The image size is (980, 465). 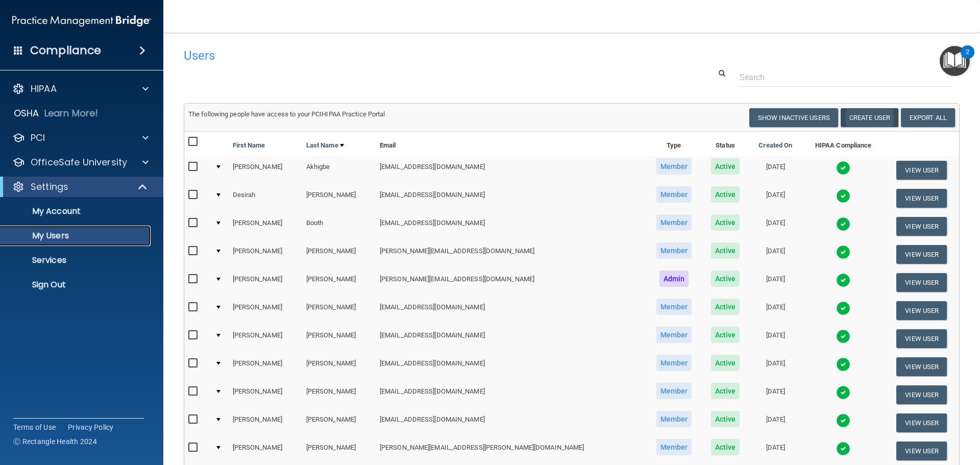 I want to click on p: HIPAA, so click(x=44, y=89).